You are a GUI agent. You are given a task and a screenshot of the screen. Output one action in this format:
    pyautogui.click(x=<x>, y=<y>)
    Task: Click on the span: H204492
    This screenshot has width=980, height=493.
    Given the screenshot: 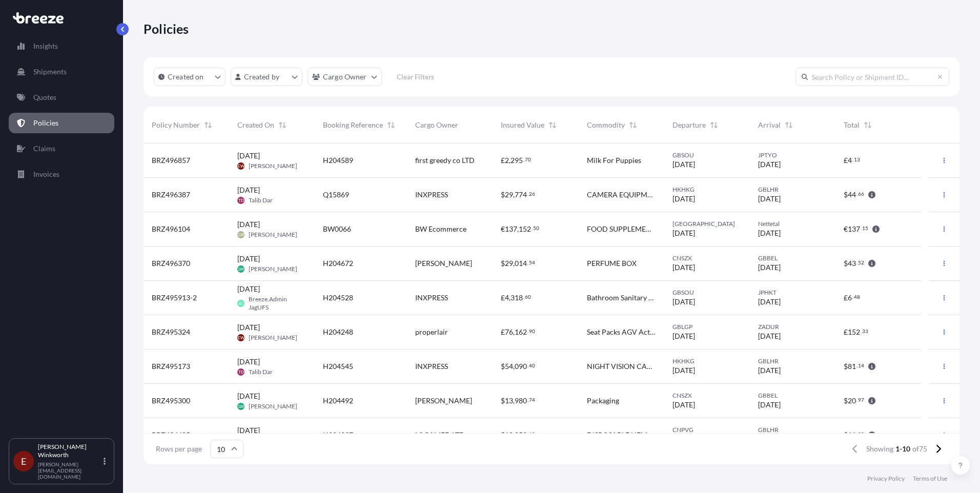 What is the action you would take?
    pyautogui.click(x=338, y=401)
    